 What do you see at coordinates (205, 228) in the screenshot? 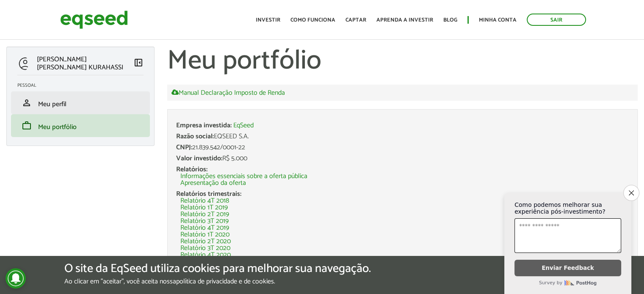
I see `a: Relatório 4T 2019` at bounding box center [205, 228].